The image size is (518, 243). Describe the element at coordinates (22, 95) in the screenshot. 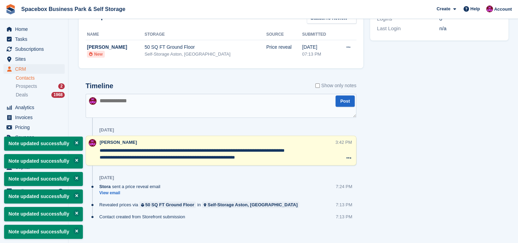

I see `span: Deals` at that location.